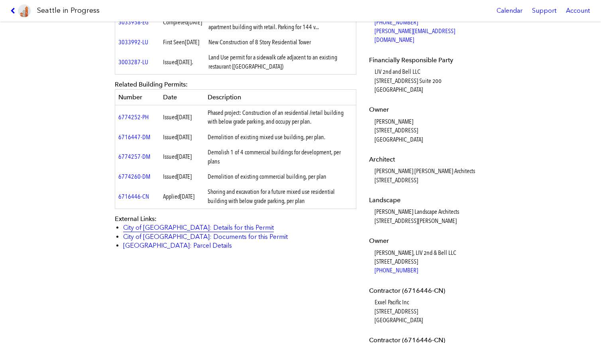  Describe the element at coordinates (68, 10) in the screenshot. I see `h1: Seattle in Progress` at that location.